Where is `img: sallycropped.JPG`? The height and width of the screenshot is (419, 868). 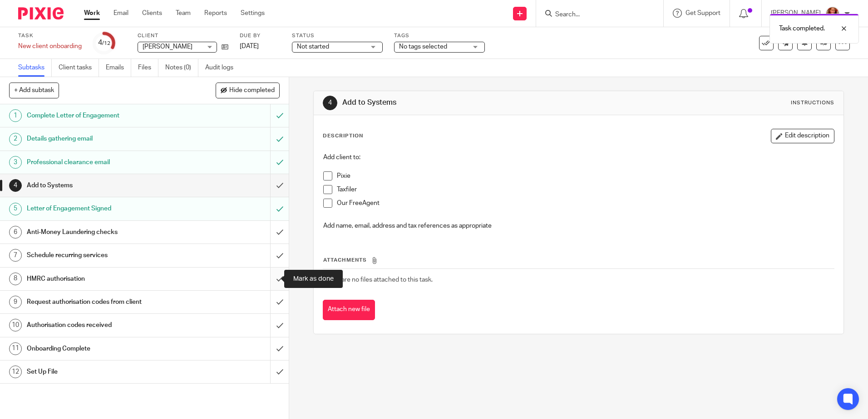 img: sallycropped.JPG is located at coordinates (832, 13).